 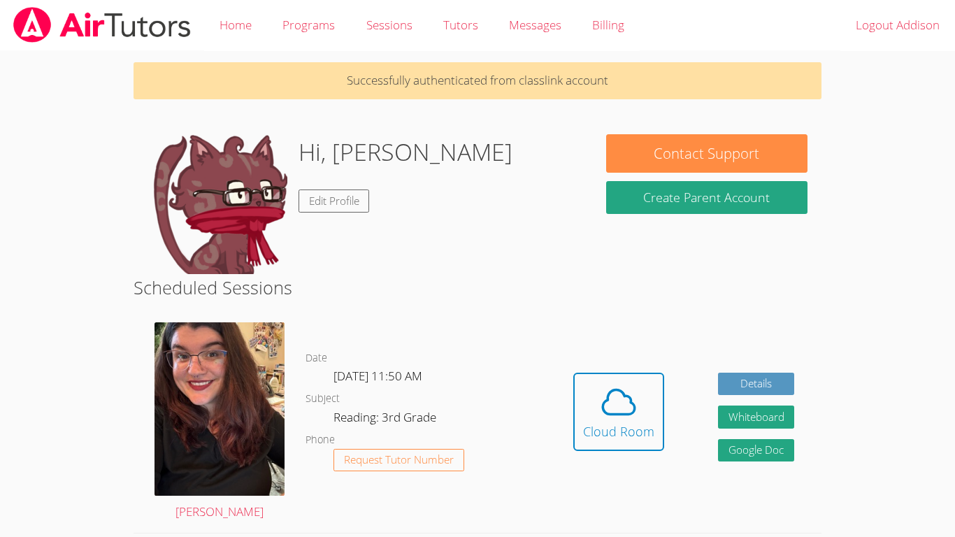 What do you see at coordinates (757, 450) in the screenshot?
I see `a: Google Doc` at bounding box center [757, 450].